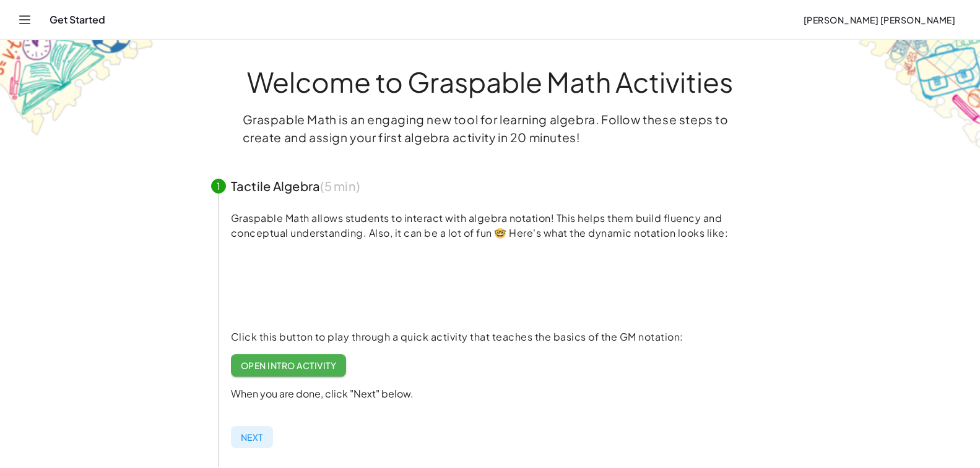 Image resolution: width=980 pixels, height=468 pixels. What do you see at coordinates (252, 437) in the screenshot?
I see `span: Next` at bounding box center [252, 437].